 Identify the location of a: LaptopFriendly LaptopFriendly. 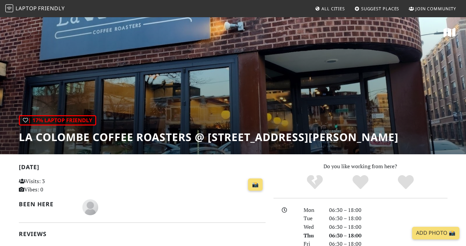
(35, 9).